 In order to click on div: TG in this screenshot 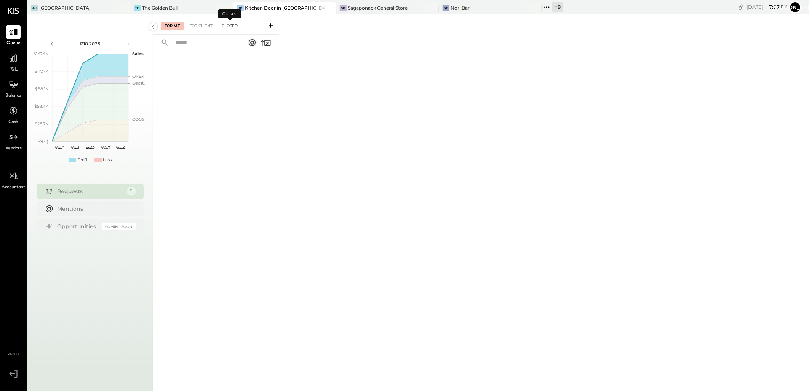, I will do `click(137, 8)`.